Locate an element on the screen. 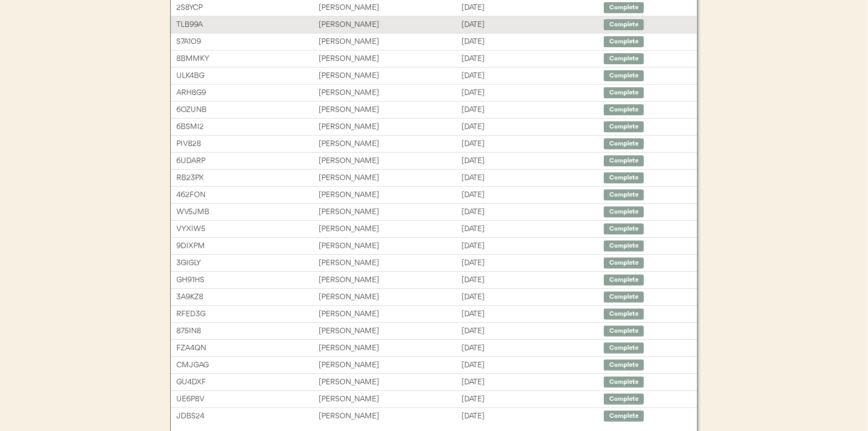 The image size is (868, 431). div: RB23PX is located at coordinates (247, 178).